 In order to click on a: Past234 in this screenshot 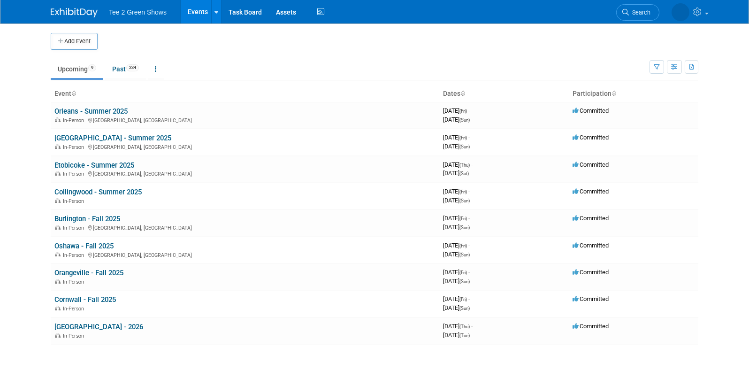, I will do `click(125, 69)`.